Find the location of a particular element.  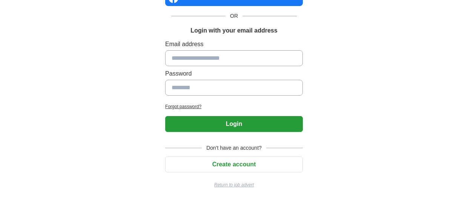

span: OR is located at coordinates (234, 16).